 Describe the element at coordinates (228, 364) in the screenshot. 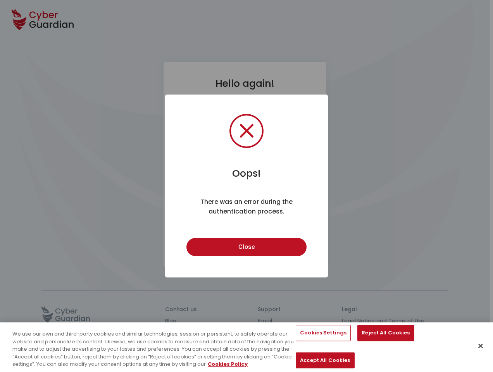

I see `a: More information about your privacy, opens in a new tab` at that location.